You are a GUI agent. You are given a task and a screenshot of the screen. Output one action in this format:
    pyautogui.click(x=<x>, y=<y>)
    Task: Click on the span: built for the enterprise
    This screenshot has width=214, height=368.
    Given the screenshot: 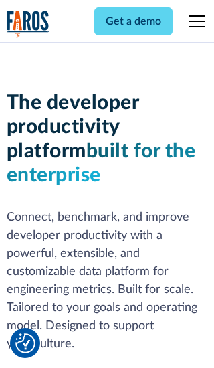 What is the action you would take?
    pyautogui.click(x=101, y=163)
    